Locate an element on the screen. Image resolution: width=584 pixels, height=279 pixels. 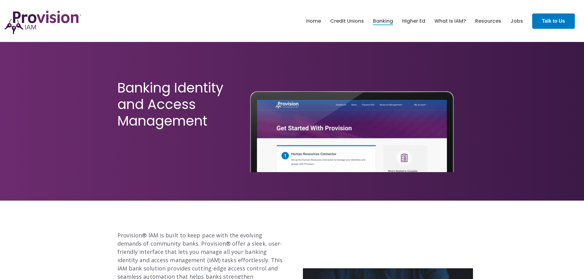
a: Home is located at coordinates (314, 21).